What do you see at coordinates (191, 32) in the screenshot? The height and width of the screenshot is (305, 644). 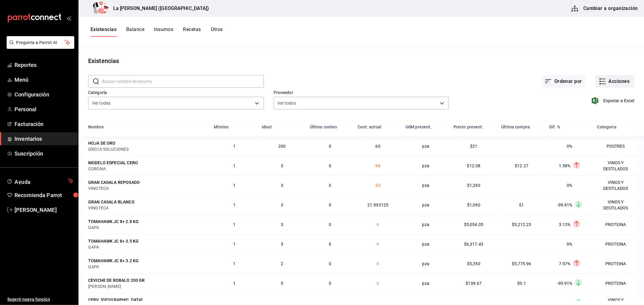 I see `button: Recetas` at bounding box center [191, 32].